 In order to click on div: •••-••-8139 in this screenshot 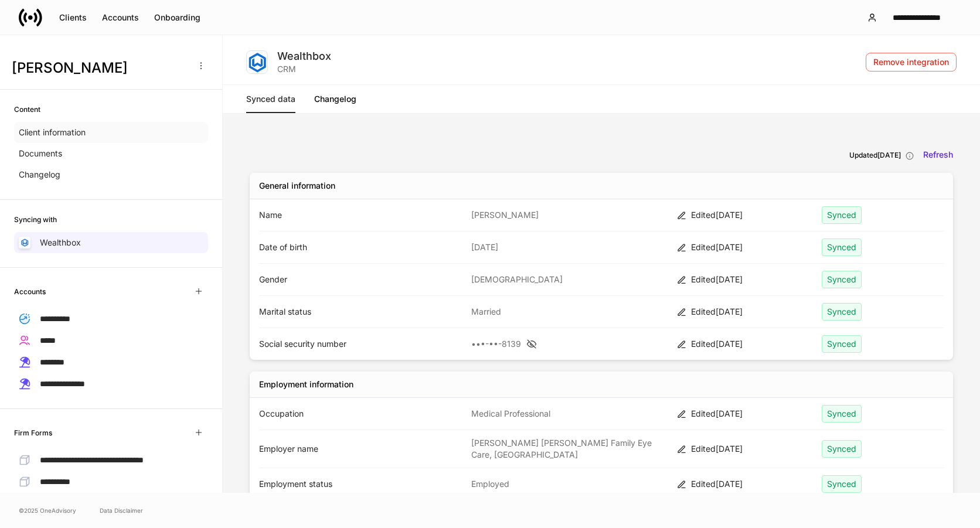, I will do `click(570, 344)`.